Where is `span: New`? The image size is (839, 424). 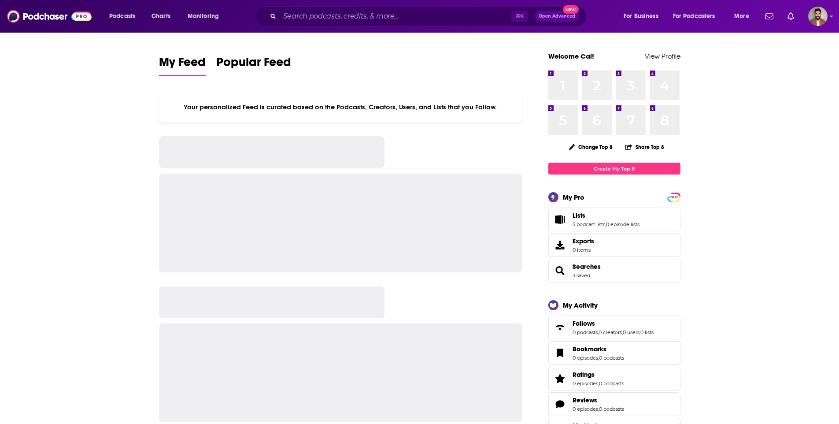
span: New is located at coordinates (571, 9).